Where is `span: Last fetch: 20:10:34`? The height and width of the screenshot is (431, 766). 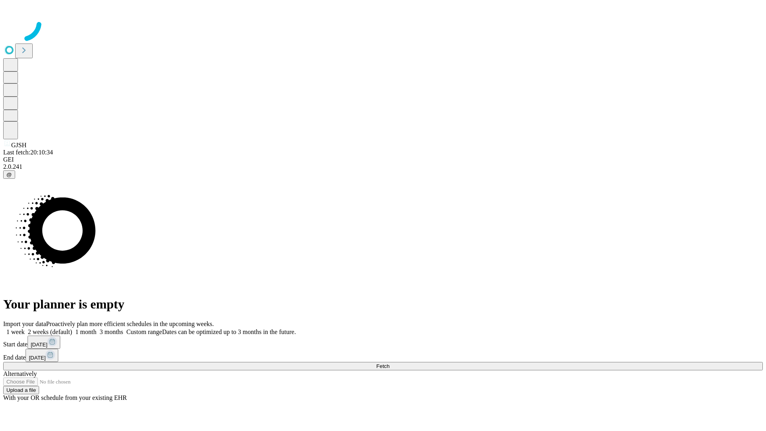
span: Last fetch: 20:10:34 is located at coordinates (28, 152).